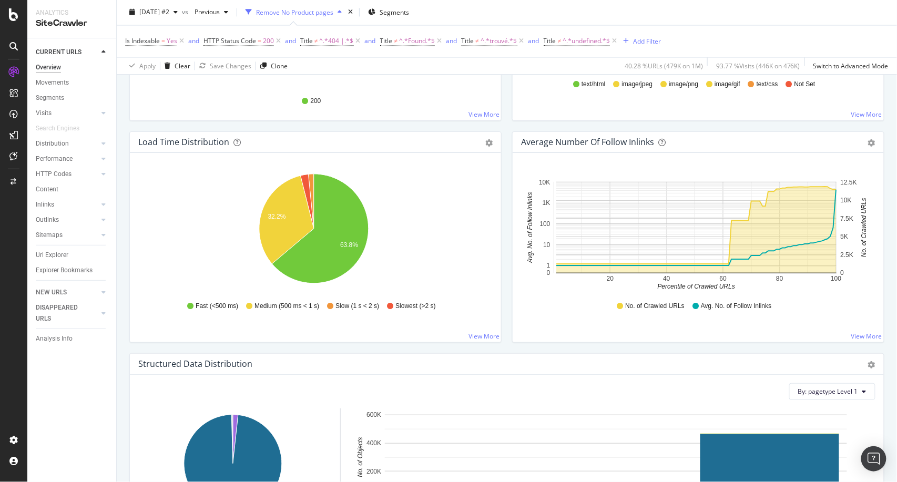 Image resolution: width=897 pixels, height=482 pixels. Describe the element at coordinates (72, 270) in the screenshot. I see `a: Explorer Bookmarks` at that location.